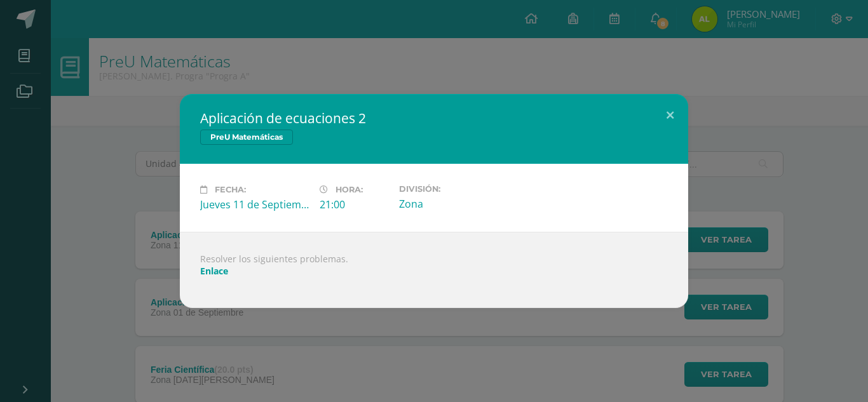 This screenshot has width=868, height=402. What do you see at coordinates (434, 270) in the screenshot?
I see `div: Resolver los siguientes problemas.` at bounding box center [434, 270].